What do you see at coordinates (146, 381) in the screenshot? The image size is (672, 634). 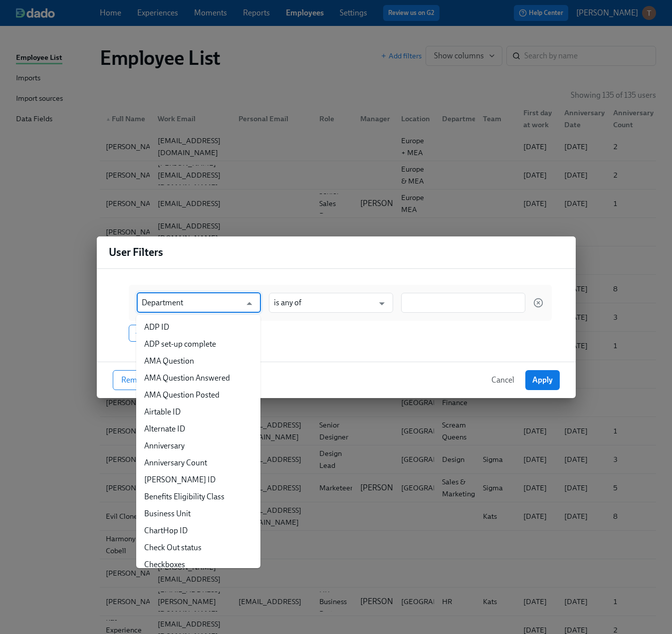 I see `span: Remove filters` at bounding box center [146, 381].